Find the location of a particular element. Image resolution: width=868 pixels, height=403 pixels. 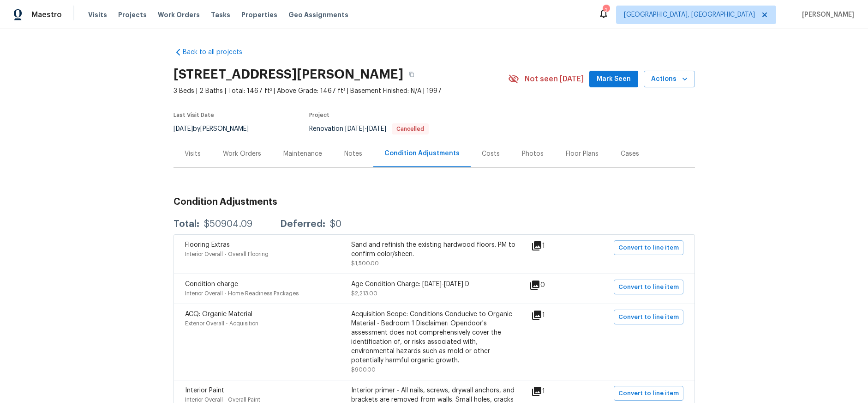

span: Geo Assignments is located at coordinates (318, 15).